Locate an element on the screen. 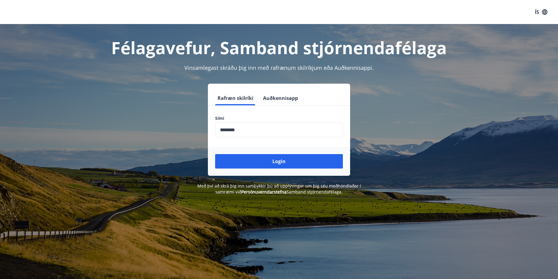  h1: Félagavefur, Samband stjórnendafélaga is located at coordinates (279, 48).